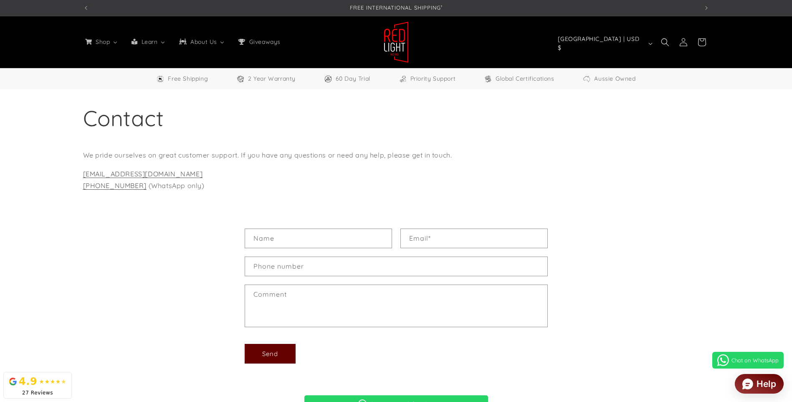 The image size is (792, 402). What do you see at coordinates (396, 118) in the screenshot?
I see `h1: Contact` at bounding box center [396, 118].